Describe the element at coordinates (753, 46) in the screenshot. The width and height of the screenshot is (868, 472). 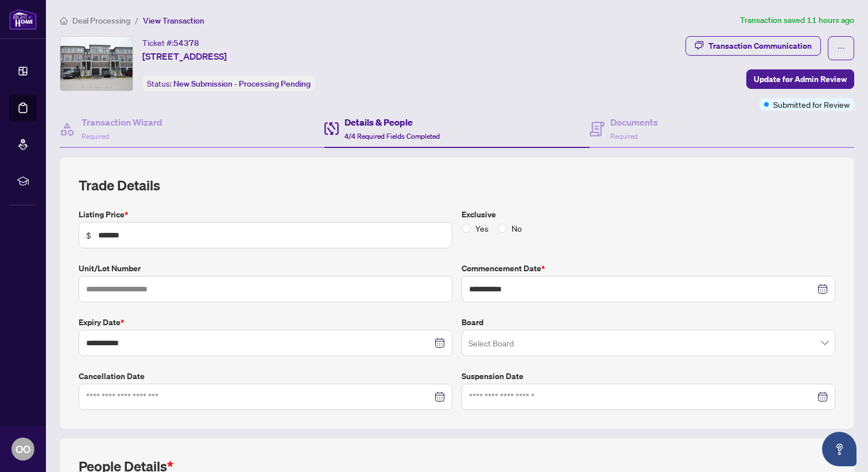
I see `button: Transaction Communication` at that location.